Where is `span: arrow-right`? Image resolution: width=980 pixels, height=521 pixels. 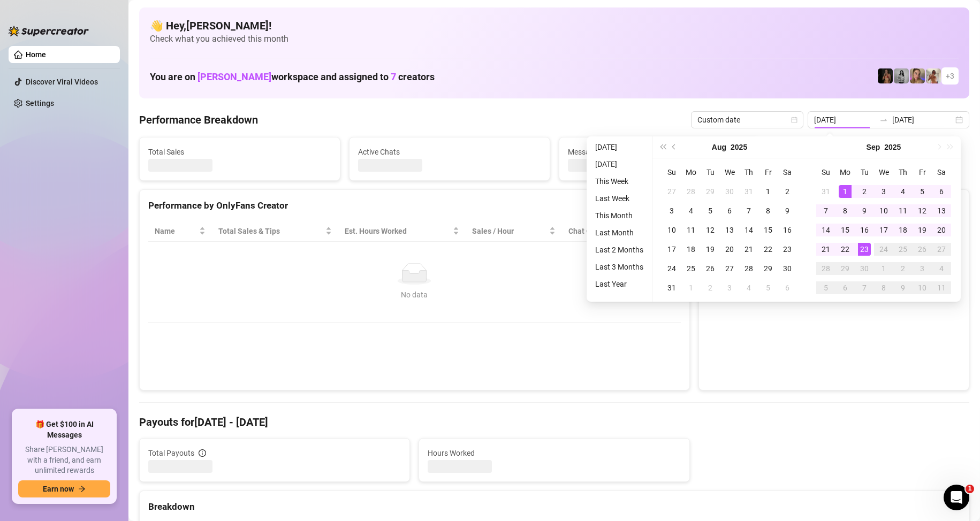
span: arrow-right is located at coordinates (82, 489).